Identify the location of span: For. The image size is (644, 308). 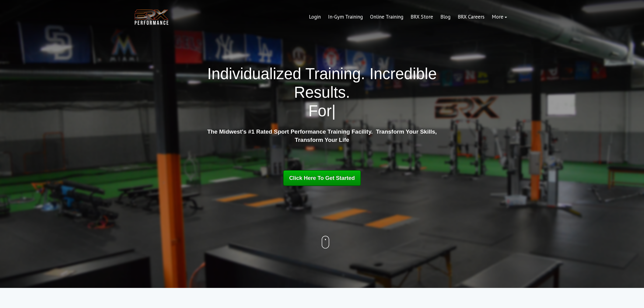
(319, 111).